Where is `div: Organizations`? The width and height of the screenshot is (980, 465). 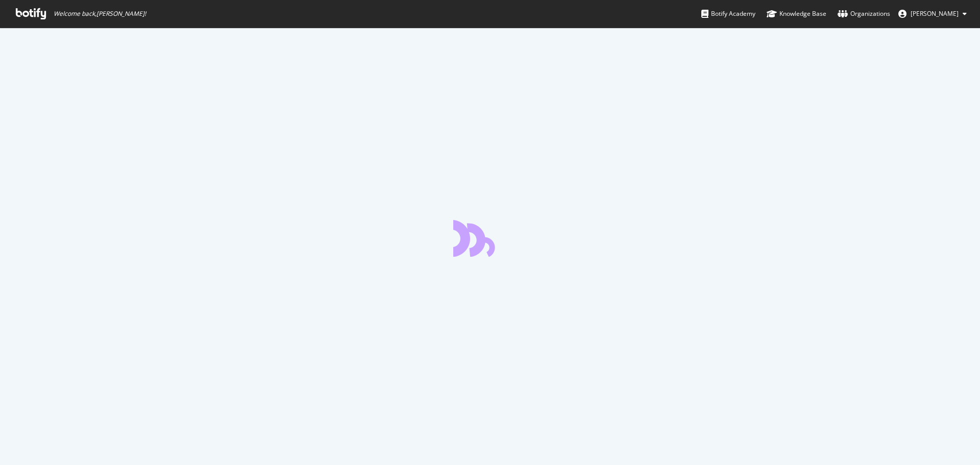
div: Organizations is located at coordinates (864, 14).